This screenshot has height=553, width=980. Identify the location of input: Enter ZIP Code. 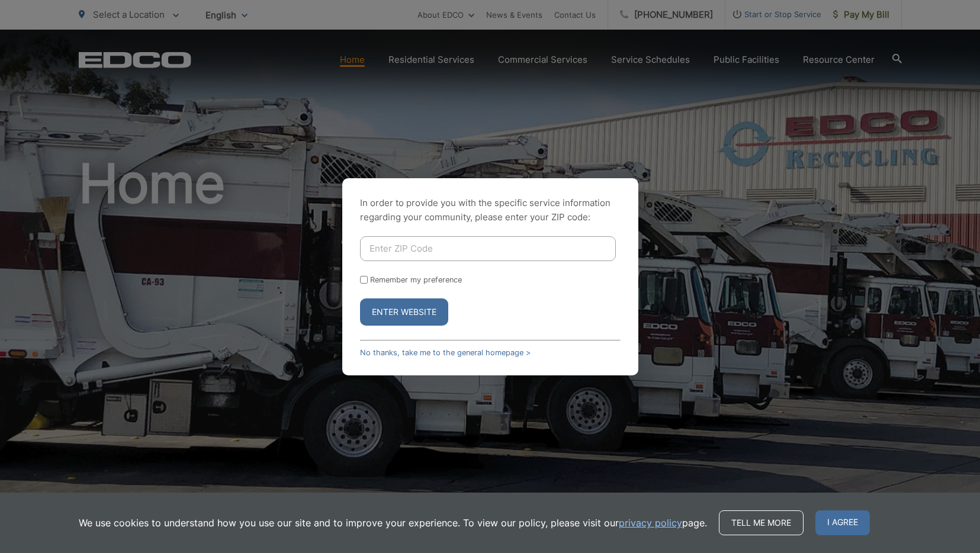
(488, 249).